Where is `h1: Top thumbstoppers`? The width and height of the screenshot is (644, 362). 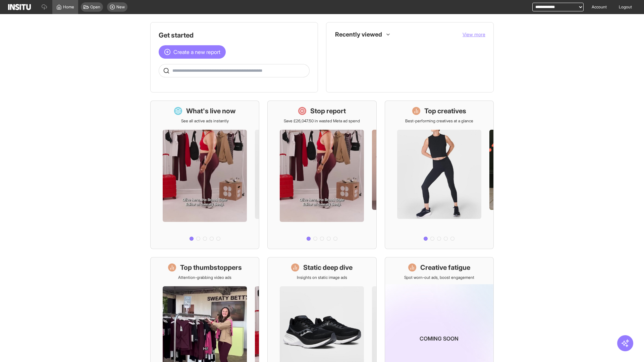
h1: Top thumbstoppers is located at coordinates (211, 267).